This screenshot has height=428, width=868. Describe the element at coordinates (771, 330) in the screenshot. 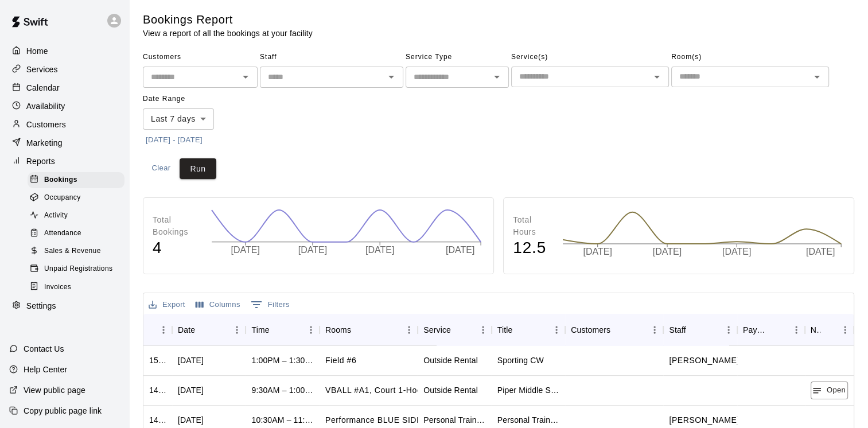

I see `div: Payment` at that location.